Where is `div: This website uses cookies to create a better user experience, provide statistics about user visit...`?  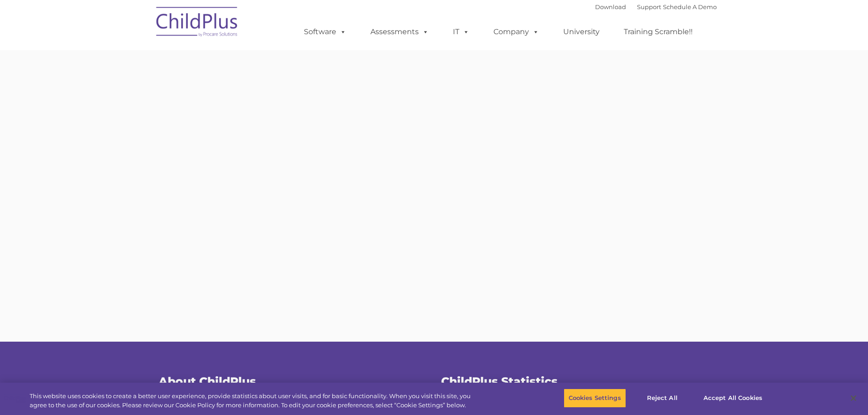
div: This website uses cookies to create a better user experience, provide statistics about user visit... is located at coordinates (253, 400).